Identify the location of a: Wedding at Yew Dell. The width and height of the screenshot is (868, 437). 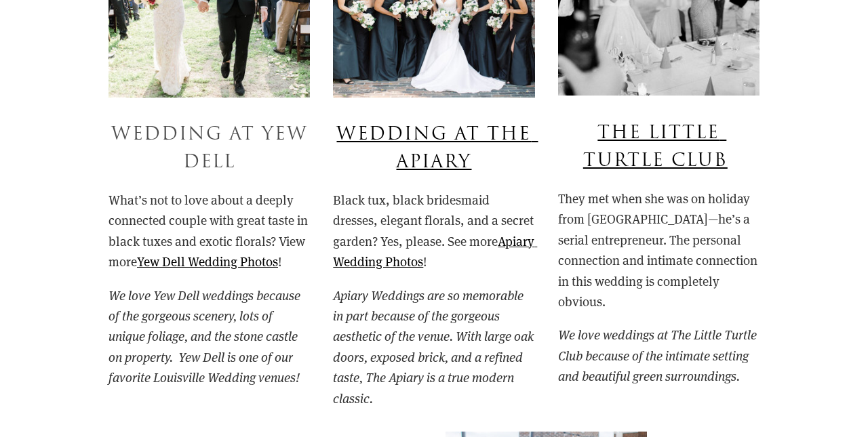
(213, 148).